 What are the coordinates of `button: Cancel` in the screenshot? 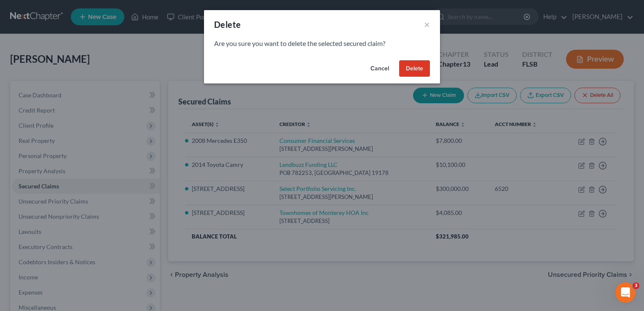 It's located at (380, 69).